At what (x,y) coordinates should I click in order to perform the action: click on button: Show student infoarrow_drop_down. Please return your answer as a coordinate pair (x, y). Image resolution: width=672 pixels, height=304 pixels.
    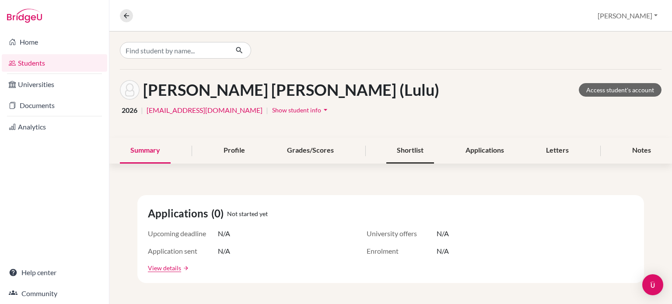
    Looking at the image, I should click on (301, 110).